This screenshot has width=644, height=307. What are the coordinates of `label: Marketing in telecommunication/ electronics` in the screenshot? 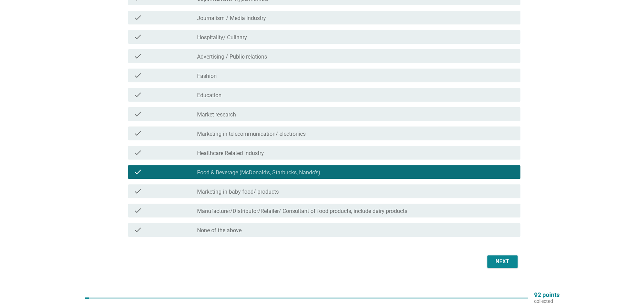 It's located at (251, 134).